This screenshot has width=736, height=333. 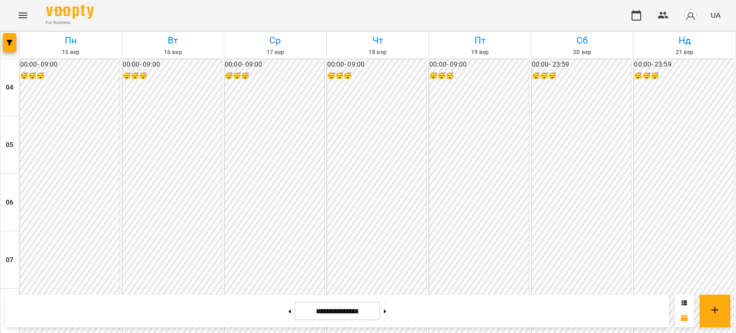 What do you see at coordinates (70, 40) in the screenshot?
I see `h6: Пн` at bounding box center [70, 40].